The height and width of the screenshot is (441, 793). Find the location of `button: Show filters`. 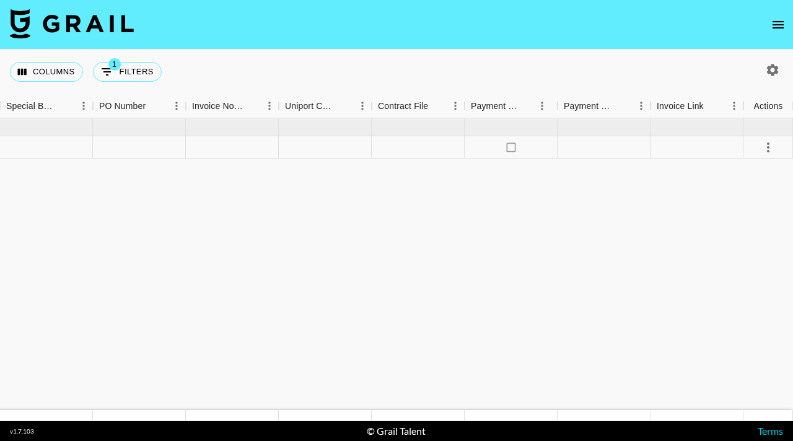

button: Show filters is located at coordinates (127, 72).